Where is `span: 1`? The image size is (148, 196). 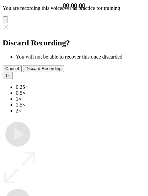 span: 1 is located at coordinates (6, 75).